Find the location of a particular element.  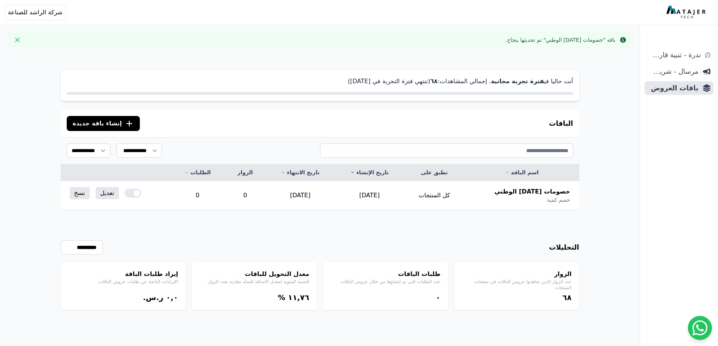

a: تعديل is located at coordinates (107, 193).